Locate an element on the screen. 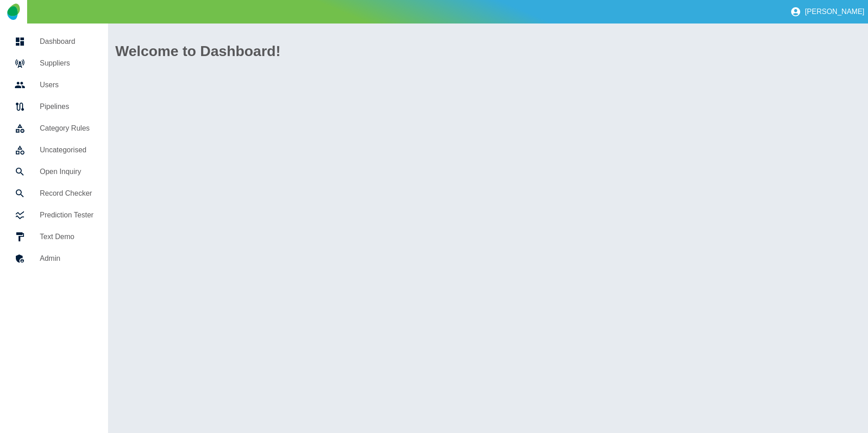 This screenshot has width=868, height=433. h5: Dashboard is located at coordinates (67, 41).